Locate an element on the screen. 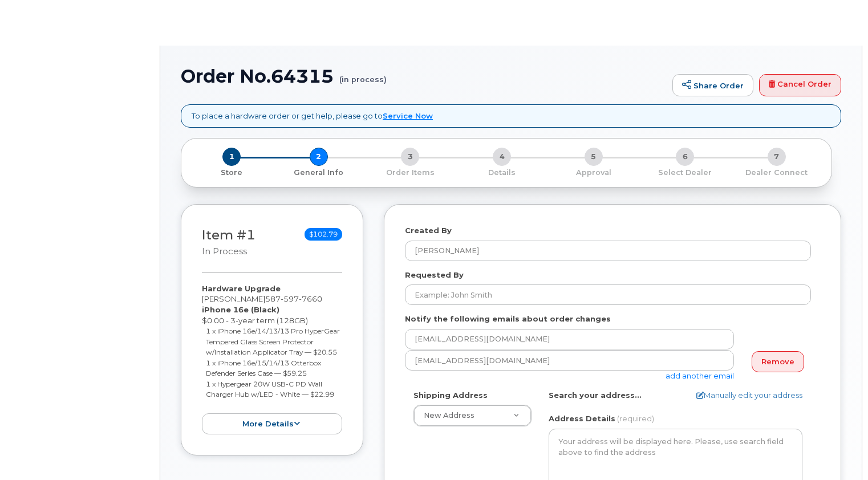  button: more details is located at coordinates (272, 424).